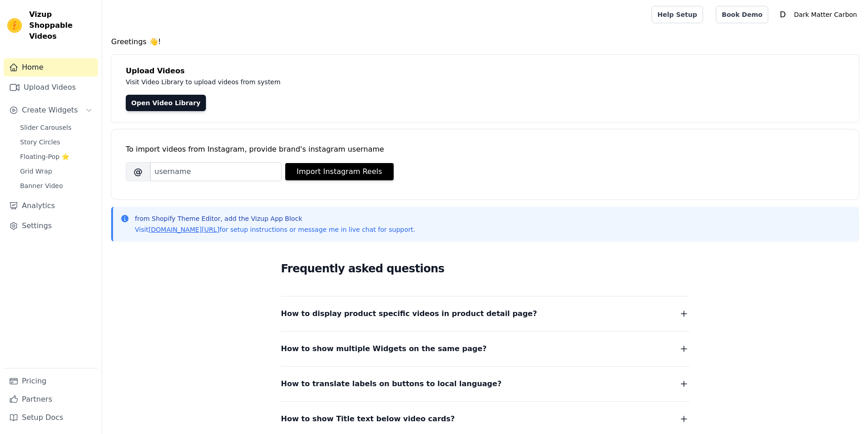 Image resolution: width=868 pixels, height=434 pixels. What do you see at coordinates (485, 269) in the screenshot?
I see `h2: Frequently asked questions` at bounding box center [485, 269].